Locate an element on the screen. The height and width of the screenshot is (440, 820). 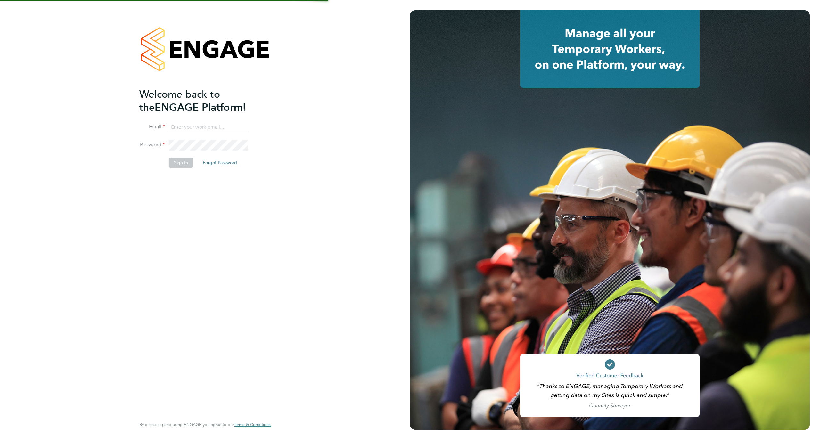
span: By accessing and using ENGAGE you agree to our is located at coordinates (205, 424).